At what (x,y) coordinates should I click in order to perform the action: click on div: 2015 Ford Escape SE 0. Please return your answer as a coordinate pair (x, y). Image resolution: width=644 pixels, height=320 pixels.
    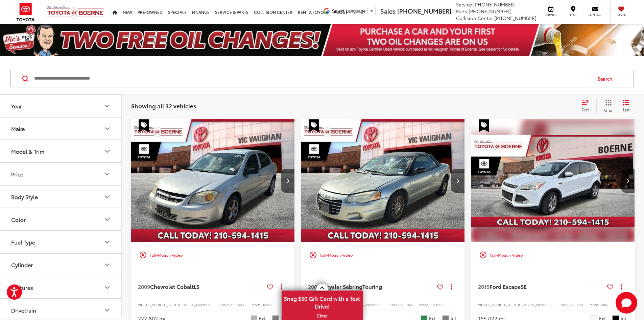
    Looking at the image, I should click on (553, 180).